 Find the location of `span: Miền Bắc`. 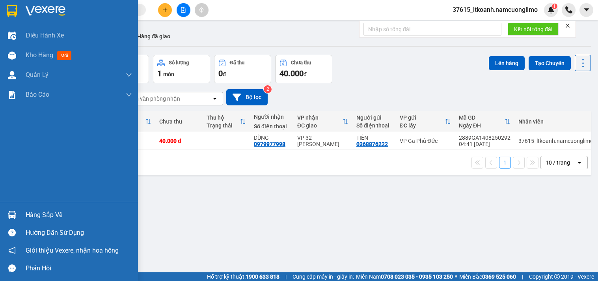

span: Miền Bắc is located at coordinates (488, 276).